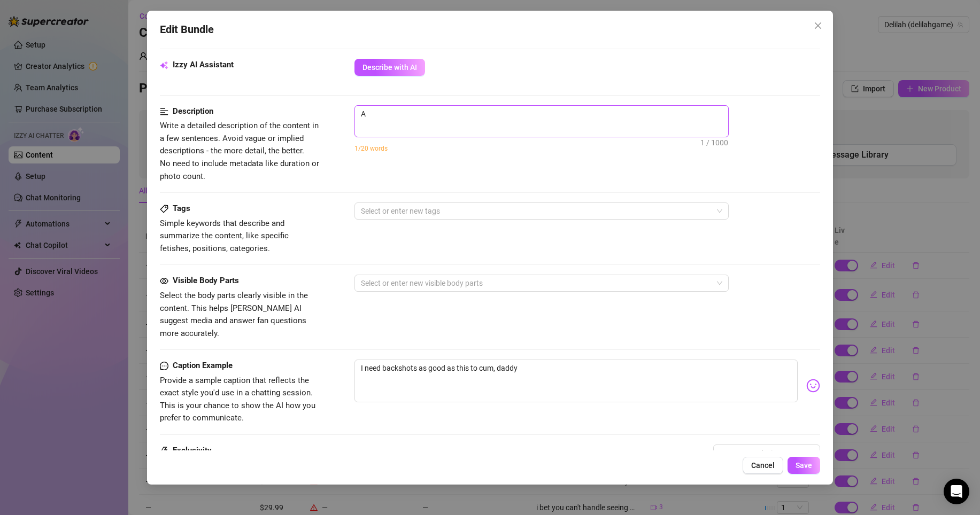 The image size is (980, 515). What do you see at coordinates (192, 450) in the screenshot?
I see `strong: Exclusivity` at bounding box center [192, 450].